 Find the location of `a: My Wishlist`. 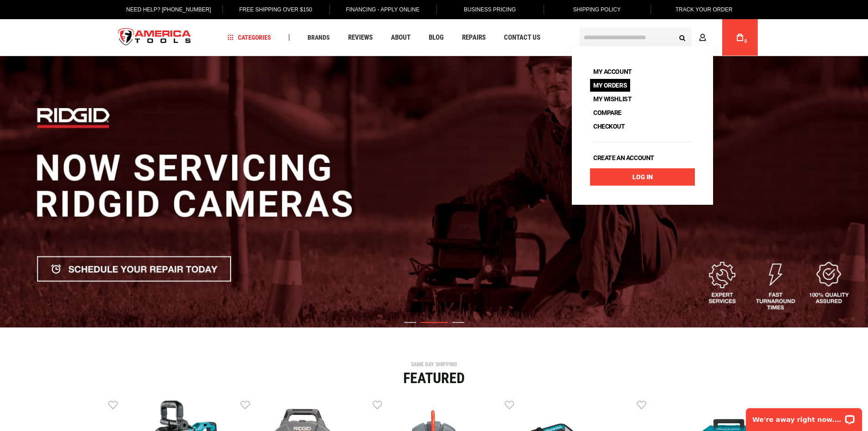

a: My Wishlist is located at coordinates (612, 99).